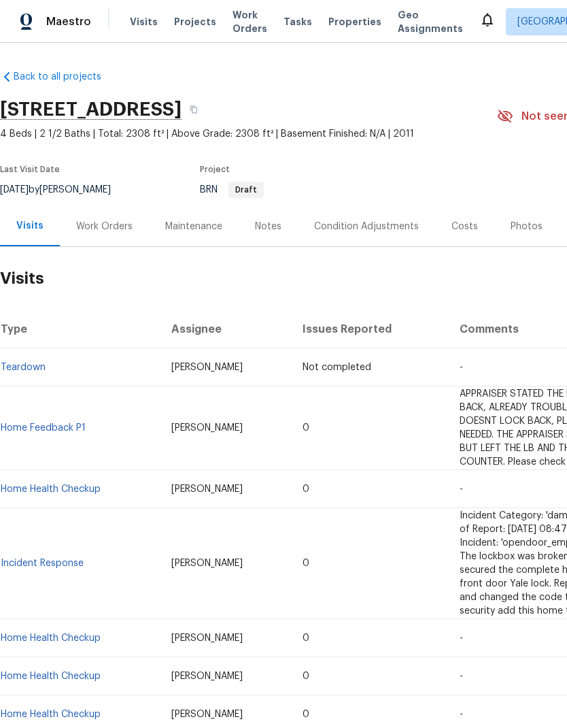 The width and height of the screenshot is (567, 728). Describe the element at coordinates (526, 227) in the screenshot. I see `div: Photos` at that location.